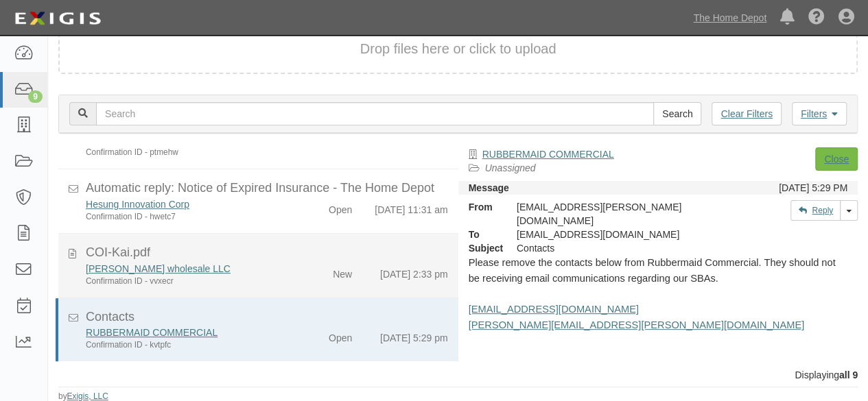 This screenshot has height=401, width=868. Describe the element at coordinates (186, 217) in the screenshot. I see `div: Confirmation ID - hwetc7` at that location.